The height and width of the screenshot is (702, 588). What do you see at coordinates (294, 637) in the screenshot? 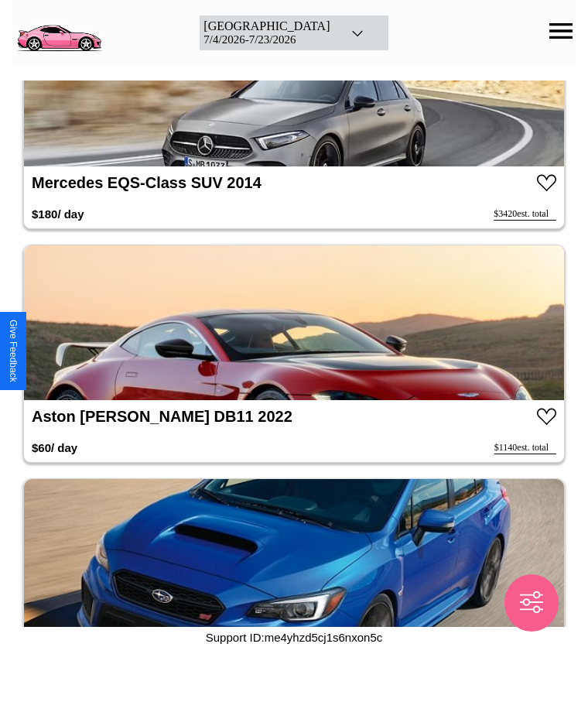
I see `p: Support ID: me4yhzd5cj1s6nxon5c` at bounding box center [294, 637].